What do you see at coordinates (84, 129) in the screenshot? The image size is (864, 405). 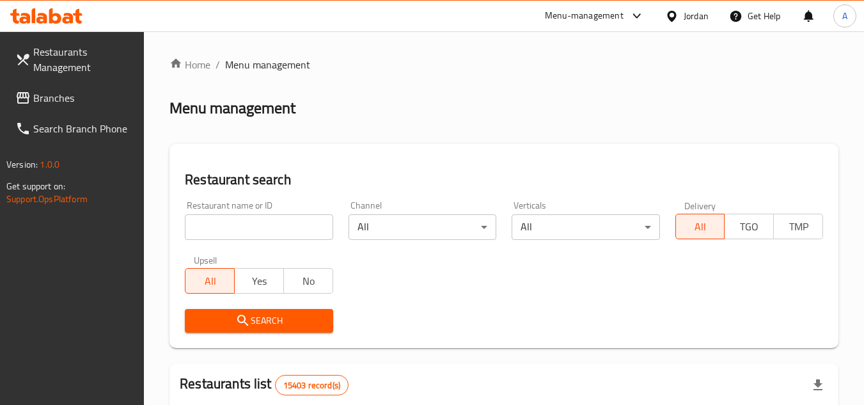 I see `span: Search Branch Phone` at bounding box center [84, 129].